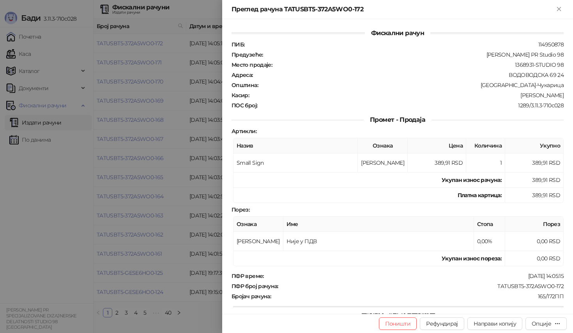 Image resolution: width=573 pixels, height=333 pixels. I want to click on div: Преглед рачуна TATUSBT5-372A5WO0-172, so click(393, 9).